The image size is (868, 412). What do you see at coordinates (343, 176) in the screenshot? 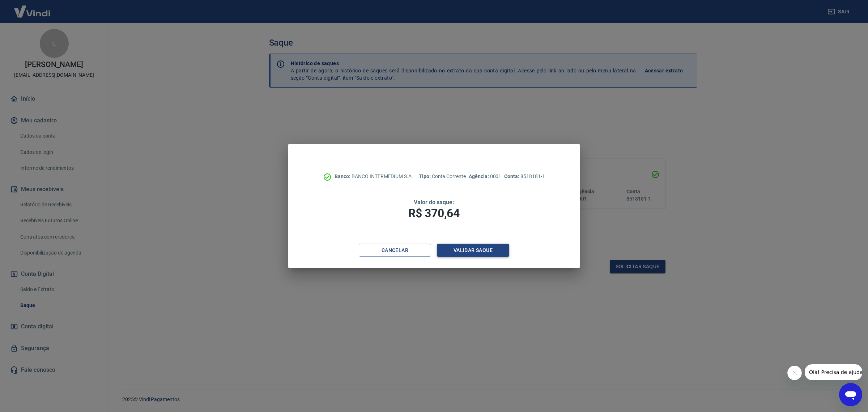
I see `span: Banco:` at bounding box center [343, 176].